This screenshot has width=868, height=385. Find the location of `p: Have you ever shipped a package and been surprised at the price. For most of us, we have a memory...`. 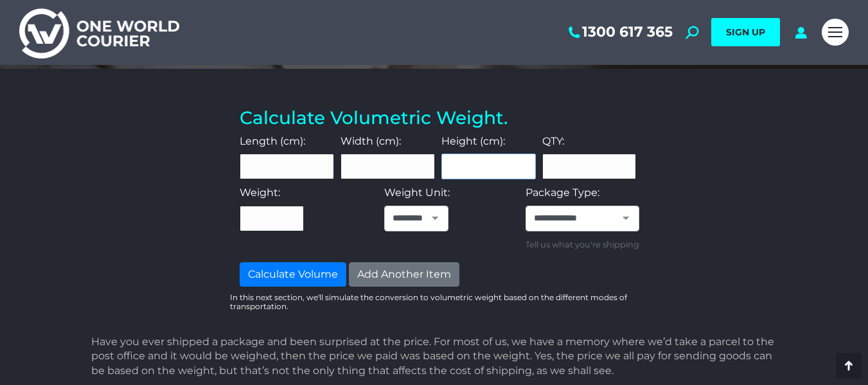

p: Have you ever shipped a package and been surprised at the price. For most of us, we have a memory... is located at coordinates (437, 356).